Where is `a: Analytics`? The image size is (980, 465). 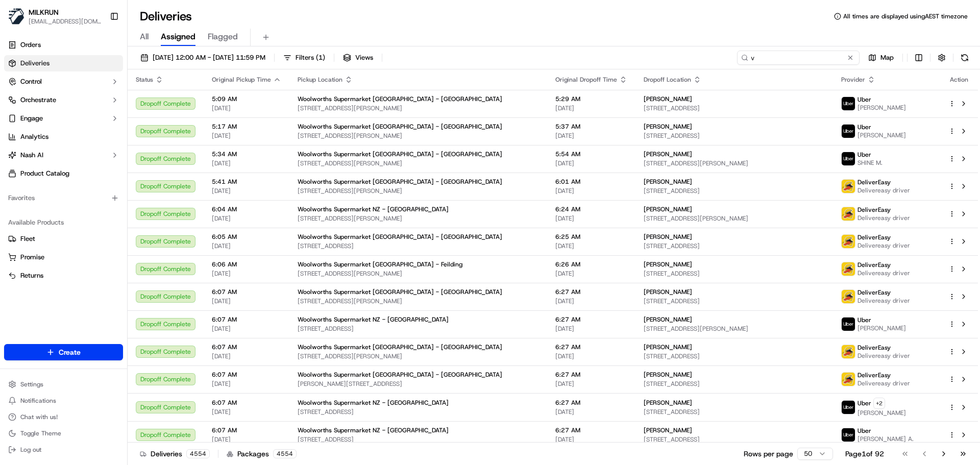 a: Analytics is located at coordinates (63, 137).